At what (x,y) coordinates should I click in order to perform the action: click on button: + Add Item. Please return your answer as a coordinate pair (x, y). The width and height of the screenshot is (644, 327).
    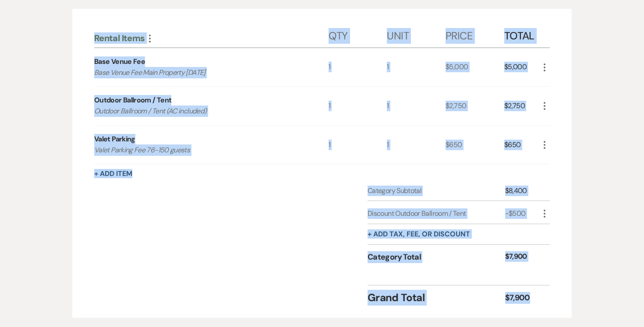
    Looking at the image, I should click on (113, 173).